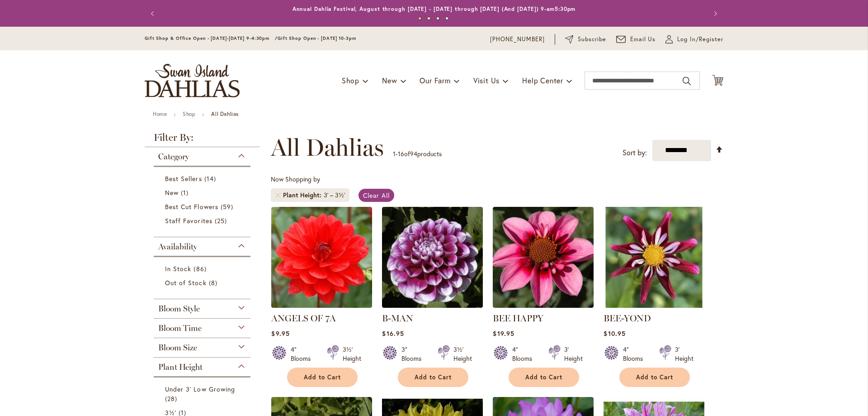  What do you see at coordinates (191, 206) in the screenshot?
I see `span: Best Cut Flowers` at bounding box center [191, 206].